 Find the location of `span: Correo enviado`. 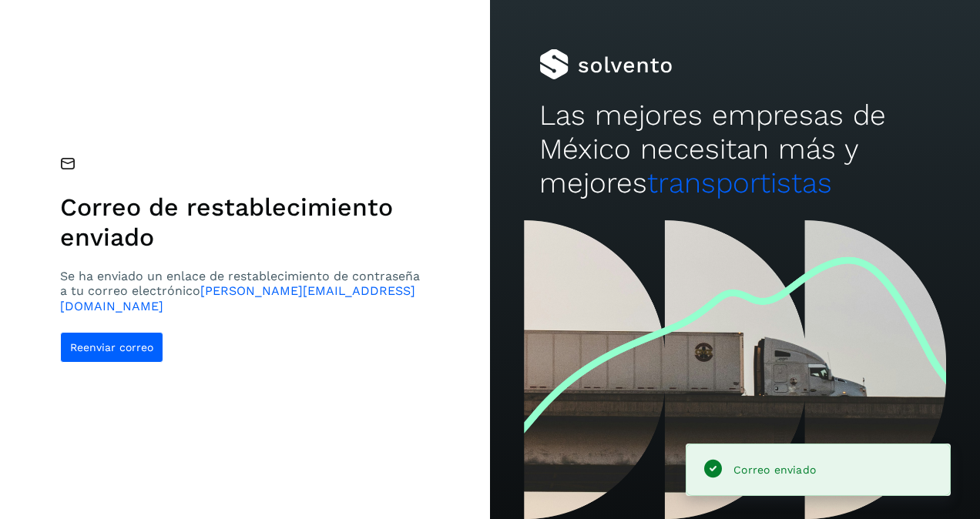

span: Correo enviado is located at coordinates (774, 470).